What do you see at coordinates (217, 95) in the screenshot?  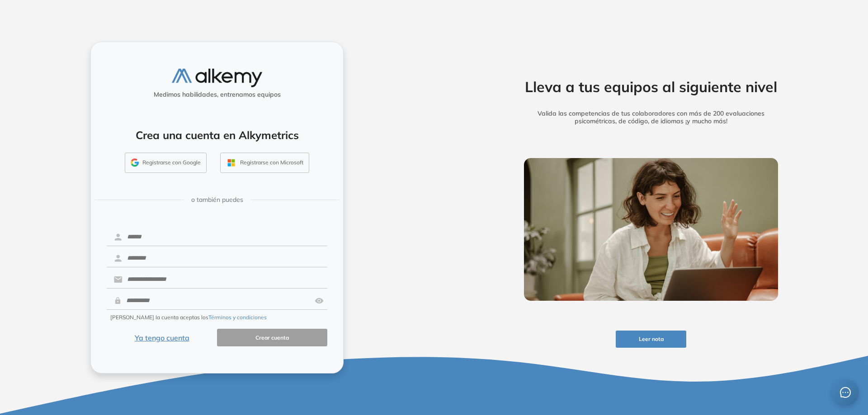 I see `h5: Medimos habilidades, entrenamos equipos` at bounding box center [217, 95].